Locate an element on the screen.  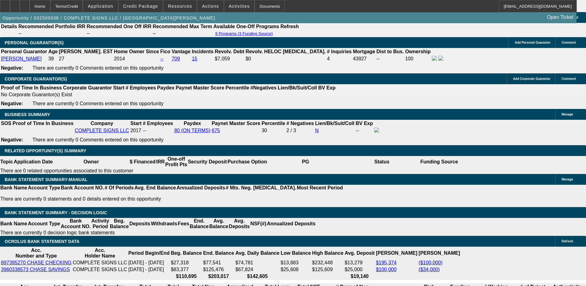
td: $25,000 is located at coordinates (360, 269).